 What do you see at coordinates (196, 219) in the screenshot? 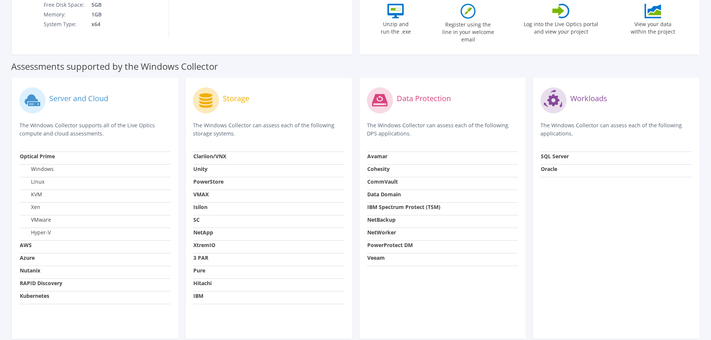
I see `strong: SC` at bounding box center [196, 219].